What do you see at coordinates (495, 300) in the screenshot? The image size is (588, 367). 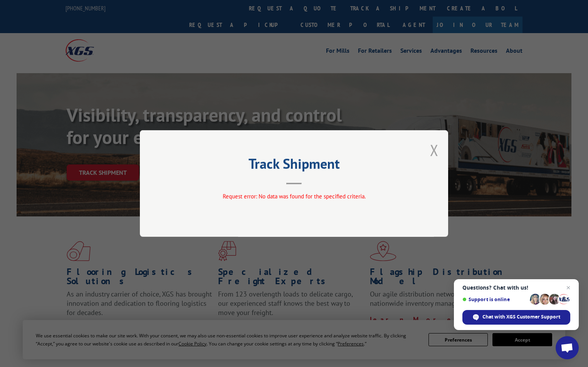 I see `span: Support is online` at bounding box center [495, 300].